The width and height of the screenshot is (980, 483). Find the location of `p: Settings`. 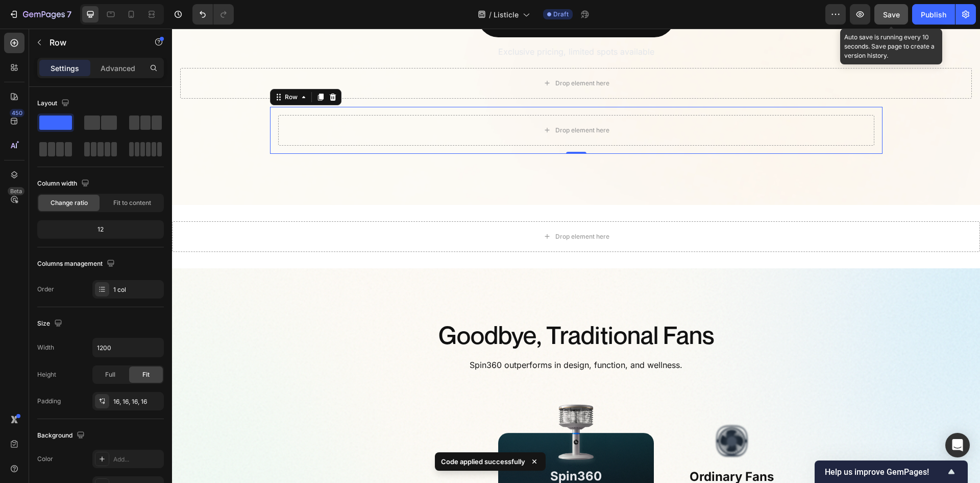

p: Settings is located at coordinates (64, 68).